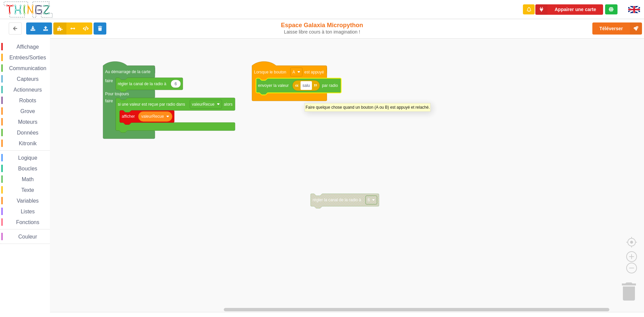 Image resolution: width=644 pixels, height=317 pixels. What do you see at coordinates (28, 211) in the screenshot?
I see `span: Listes` at bounding box center [28, 211].